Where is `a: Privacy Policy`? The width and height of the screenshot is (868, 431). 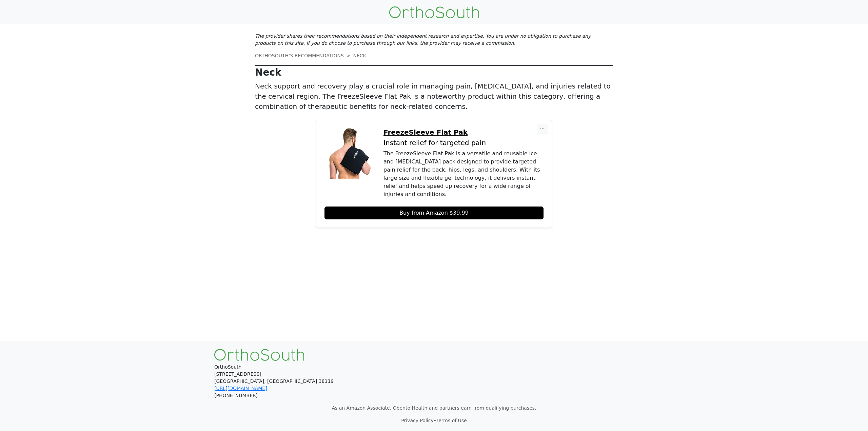
a: Privacy Policy is located at coordinates (417, 421).